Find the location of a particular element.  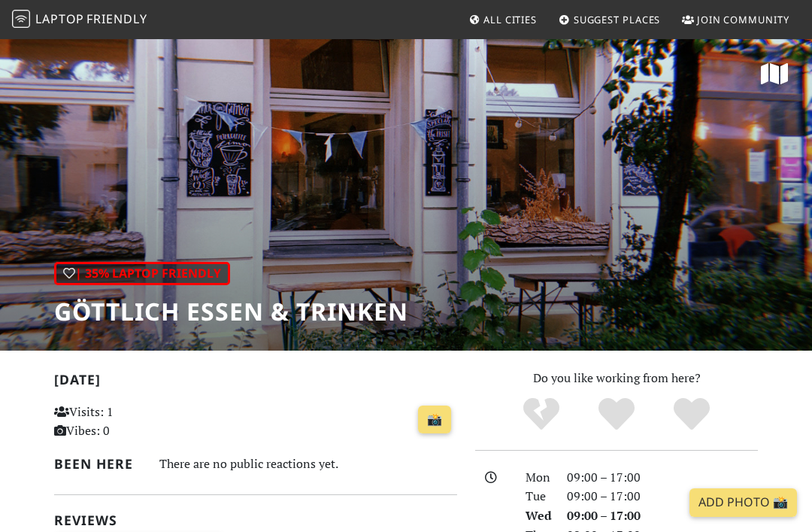

div: No is located at coordinates (541, 415).